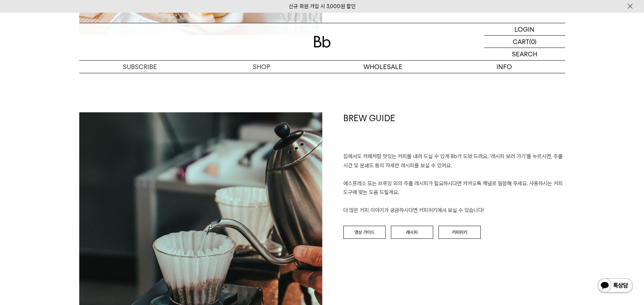 The width and height of the screenshot is (644, 305). What do you see at coordinates (322, 42) in the screenshot?
I see `img: 로고` at bounding box center [322, 42].